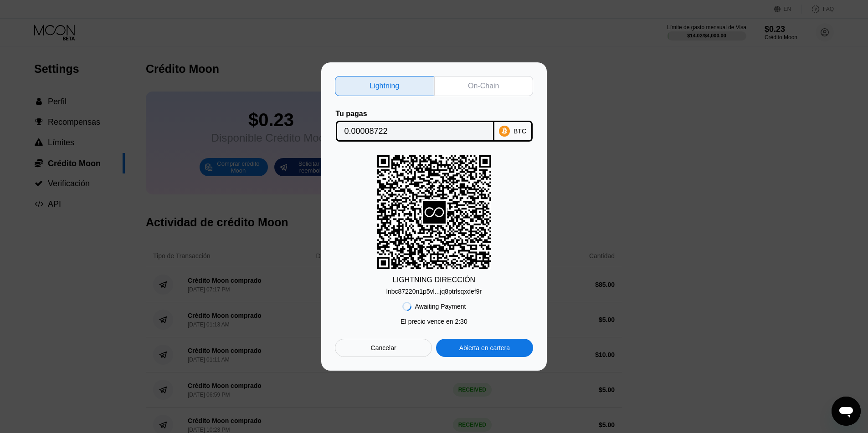  Describe the element at coordinates (415, 114) in the screenshot. I see `div: Tu pagas` at that location.